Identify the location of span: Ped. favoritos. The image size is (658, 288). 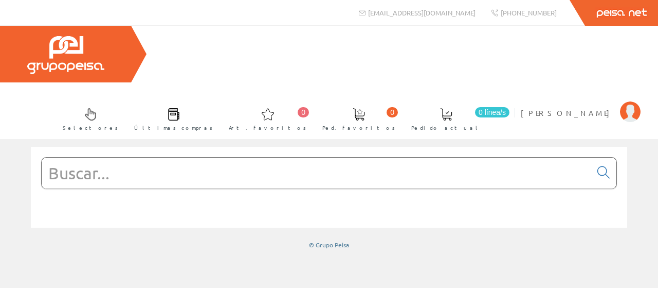
(359, 128).